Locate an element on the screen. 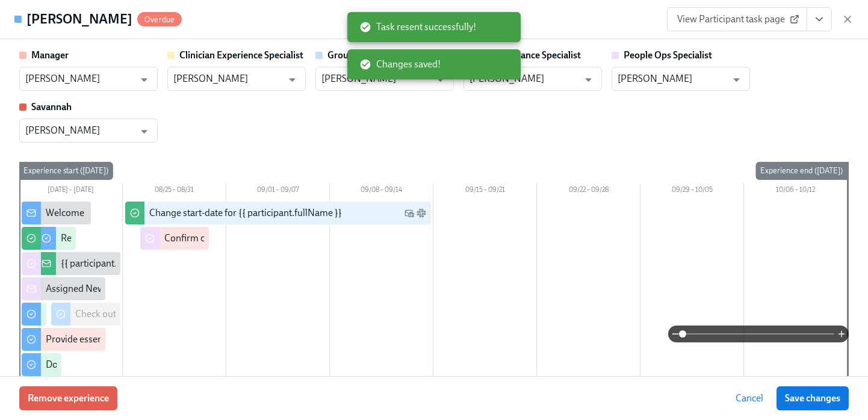 This screenshot has height=420, width=868. div: Confirm cleared by People Ops is located at coordinates (227, 238).